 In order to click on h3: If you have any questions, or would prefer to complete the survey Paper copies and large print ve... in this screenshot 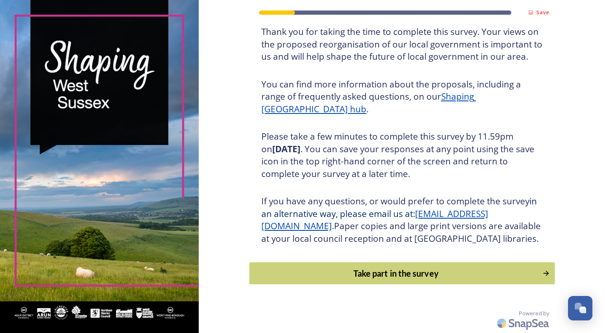, I will do `click(402, 220)`.